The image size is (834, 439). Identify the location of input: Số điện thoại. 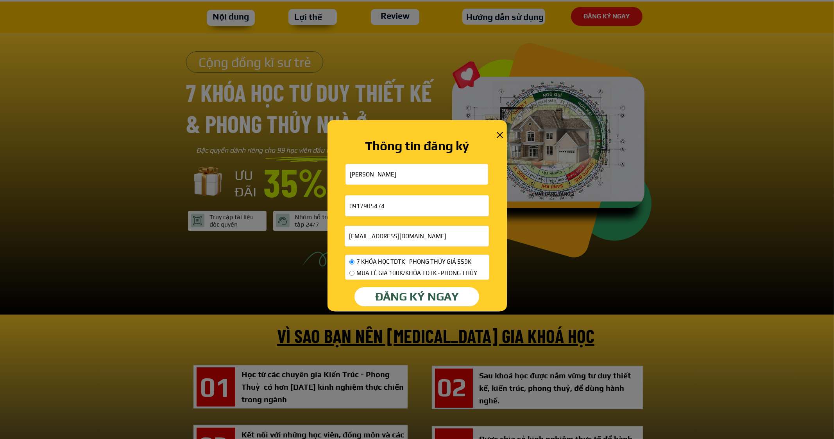
(417, 206).